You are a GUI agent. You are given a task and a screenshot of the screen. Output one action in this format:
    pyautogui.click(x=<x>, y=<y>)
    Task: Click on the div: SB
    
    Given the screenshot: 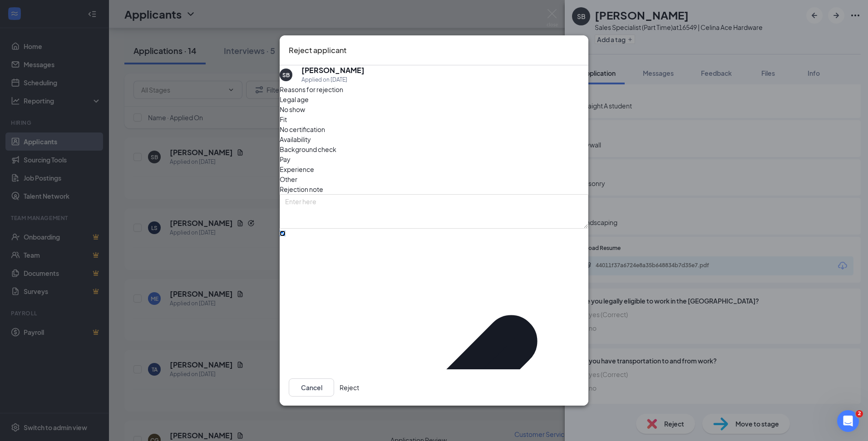 What is the action you would take?
    pyautogui.click(x=286, y=75)
    